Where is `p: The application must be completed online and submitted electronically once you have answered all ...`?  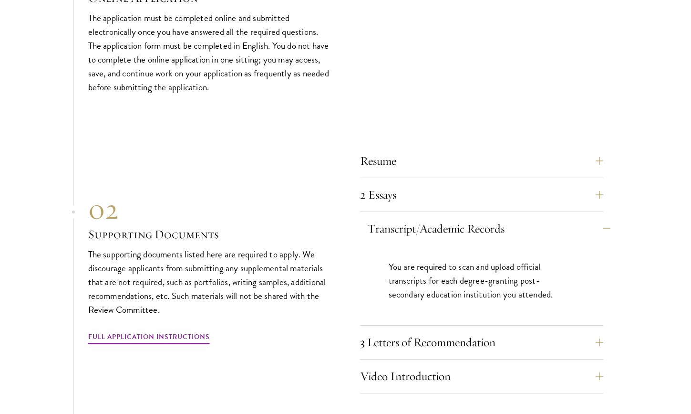 p: The application must be completed online and submitted electronically once you have answered all ... is located at coordinates (210, 52).